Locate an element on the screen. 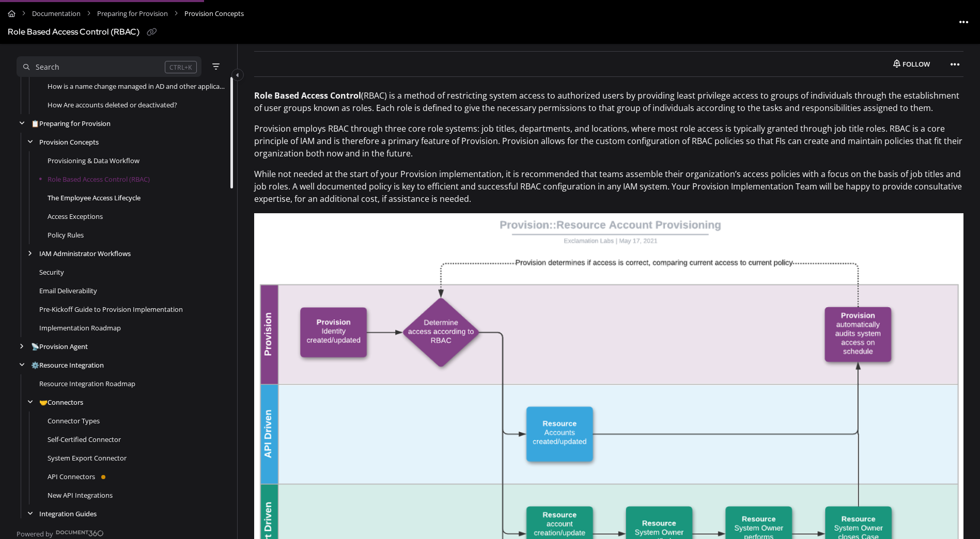 This screenshot has width=980, height=539. a: Self-Certified Connector is located at coordinates (84, 440).